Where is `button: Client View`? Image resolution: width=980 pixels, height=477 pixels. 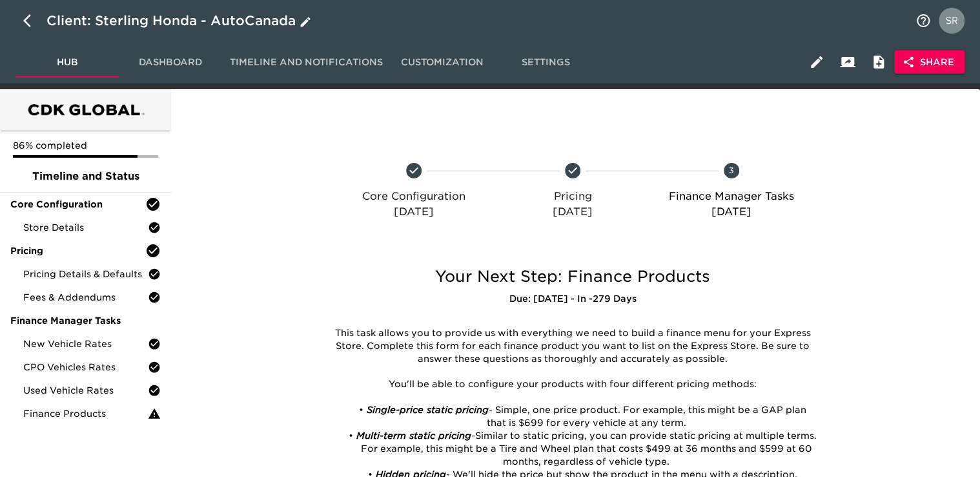
button: Client View is located at coordinates (848, 62).